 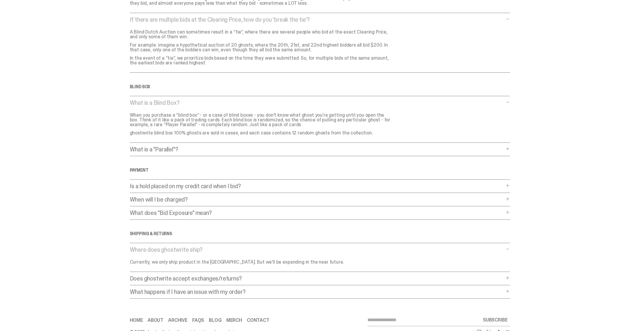 What do you see at coordinates (258, 320) in the screenshot?
I see `a: Contact` at bounding box center [258, 320].